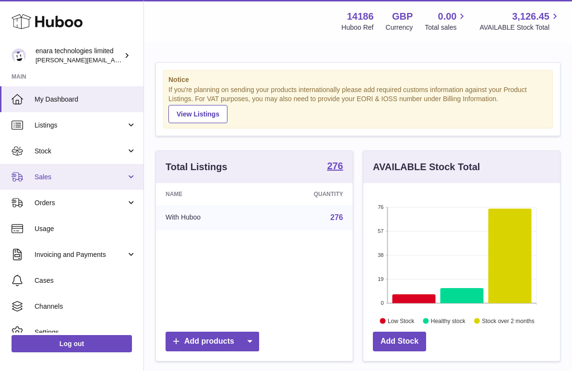 The width and height of the screenshot is (572, 371). I want to click on text: 76, so click(381, 207).